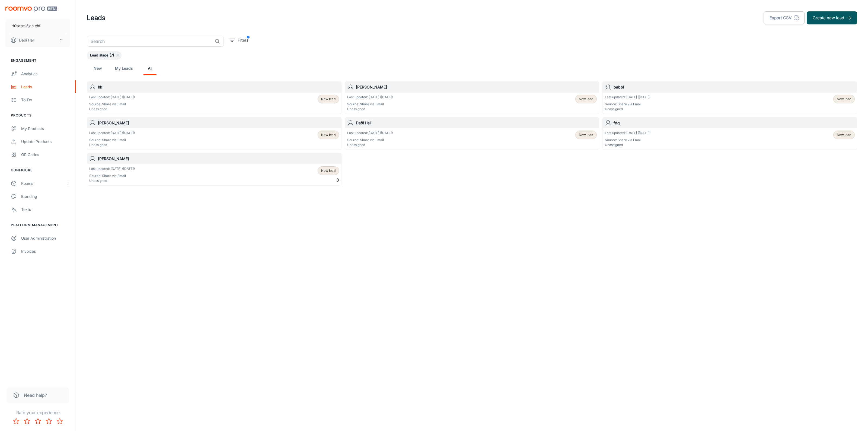 This screenshot has width=868, height=431. What do you see at coordinates (46, 141) in the screenshot?
I see `div: Update Products` at bounding box center [46, 141].